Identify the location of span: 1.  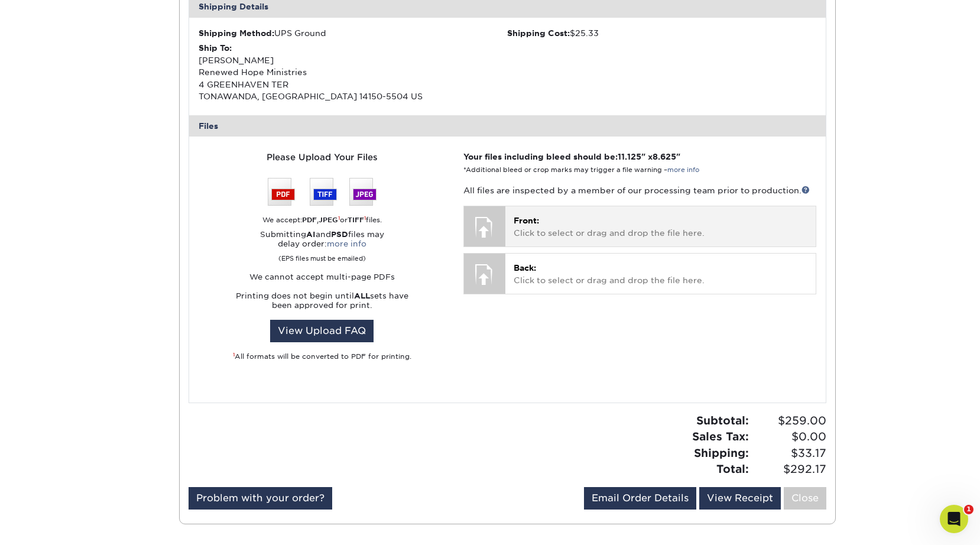
(969, 510).